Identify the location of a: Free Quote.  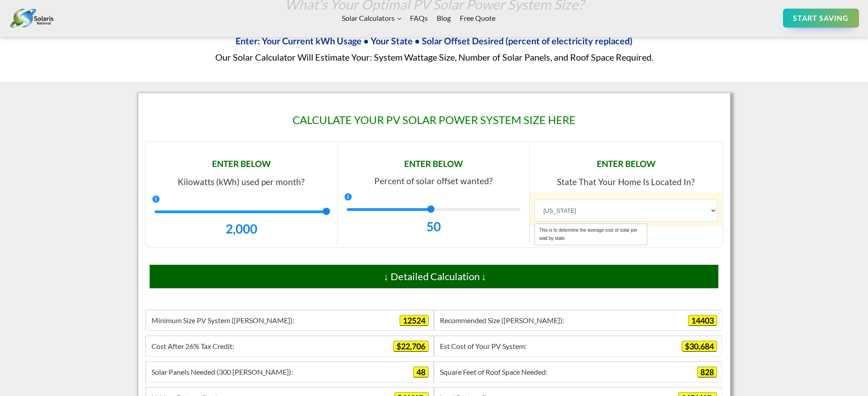
(477, 18).